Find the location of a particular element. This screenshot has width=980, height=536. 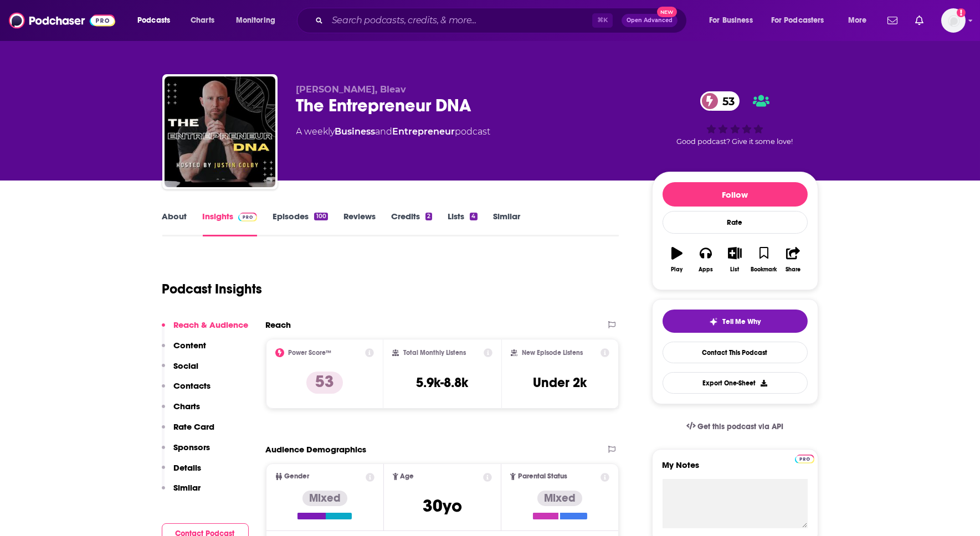

button: Social is located at coordinates (180, 370).